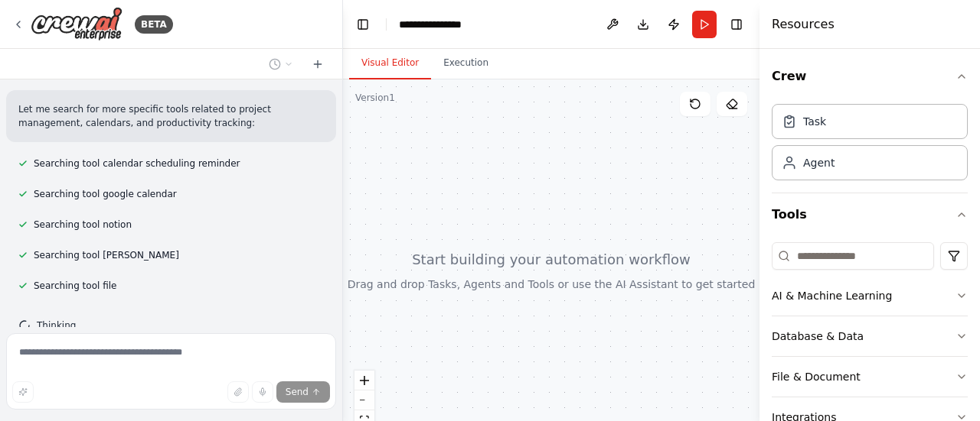  What do you see at coordinates (364, 401) in the screenshot?
I see `button: zoom out` at bounding box center [364, 401].